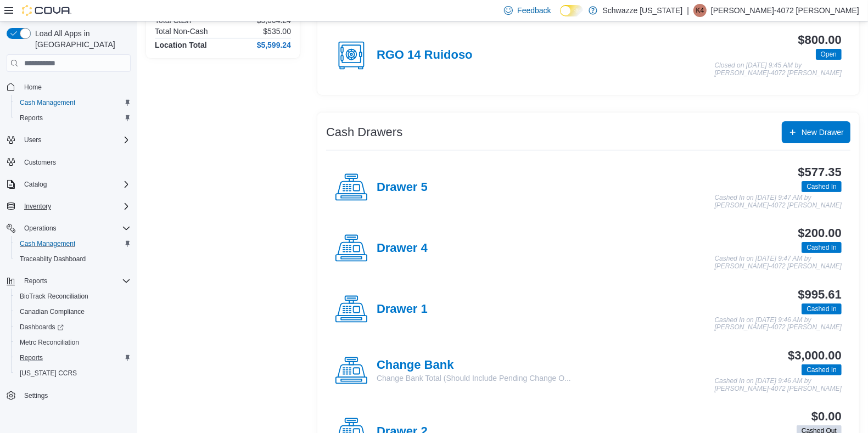 This screenshot has width=868, height=433. Describe the element at coordinates (73, 373) in the screenshot. I see `span: Washington CCRS` at that location.